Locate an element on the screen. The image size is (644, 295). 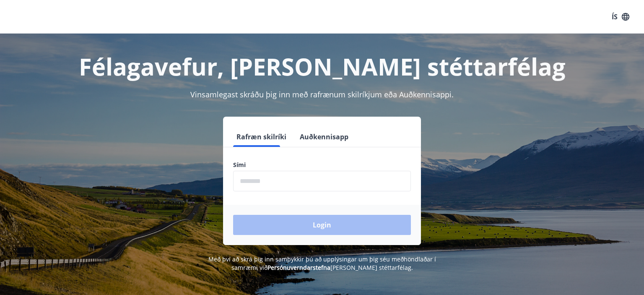
button: Auðkennisapp is located at coordinates (324, 137).